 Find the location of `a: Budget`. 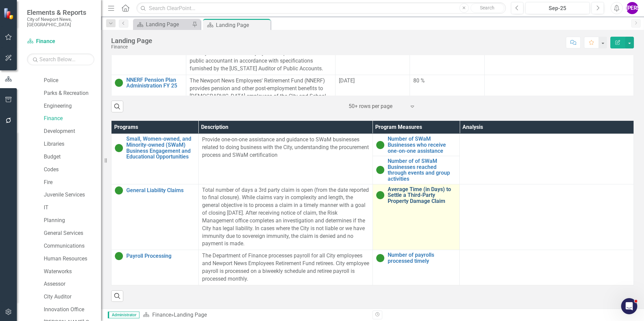

a: Budget is located at coordinates (72, 157).